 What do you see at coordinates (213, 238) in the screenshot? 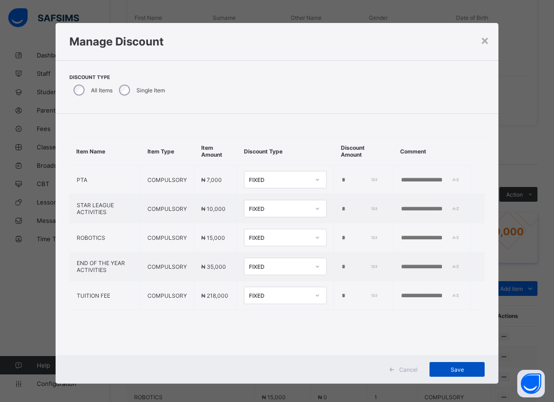
I see `span: ₦ 15,000` at bounding box center [213, 238].